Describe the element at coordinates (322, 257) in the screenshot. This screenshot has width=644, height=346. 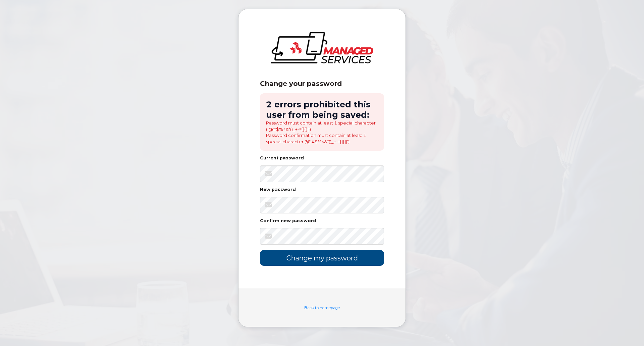
I see `input: Change my password` at that location.